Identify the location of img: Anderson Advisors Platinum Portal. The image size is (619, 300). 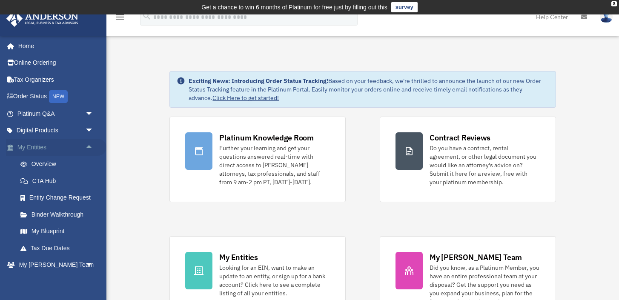
(42, 18).